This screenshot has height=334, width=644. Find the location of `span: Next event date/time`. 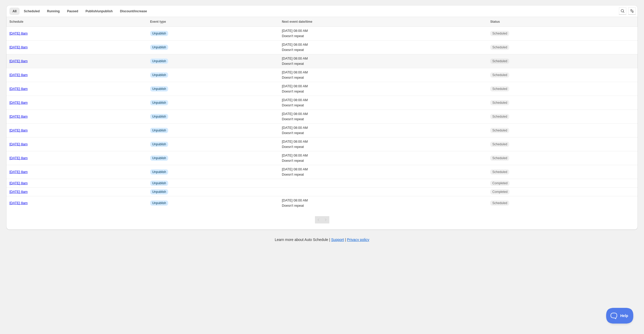

span: Next event date/time is located at coordinates (297, 22).